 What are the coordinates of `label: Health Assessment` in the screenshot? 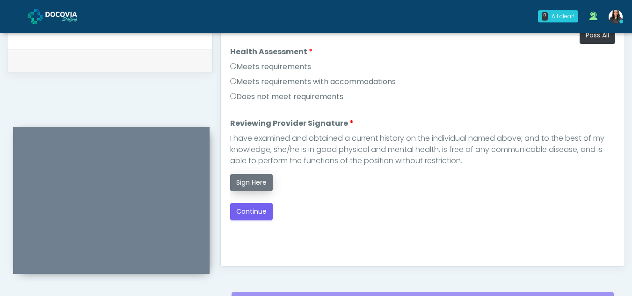 It's located at (271, 52).